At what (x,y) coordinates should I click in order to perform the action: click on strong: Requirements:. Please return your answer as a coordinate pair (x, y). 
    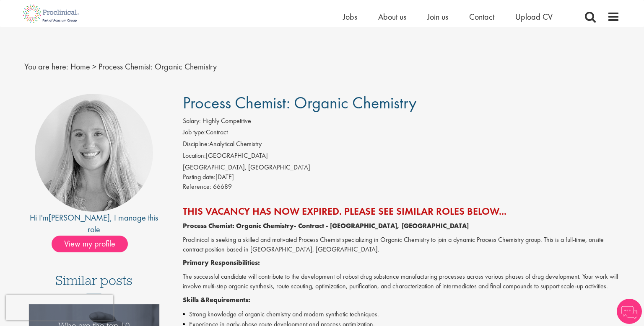
    Looking at the image, I should click on (228, 300).